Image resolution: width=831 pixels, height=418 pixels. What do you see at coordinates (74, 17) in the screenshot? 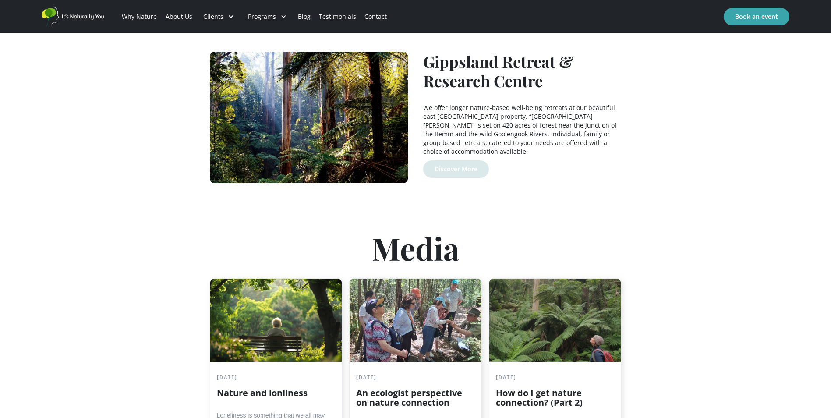
I see `a: home` at bounding box center [74, 17].